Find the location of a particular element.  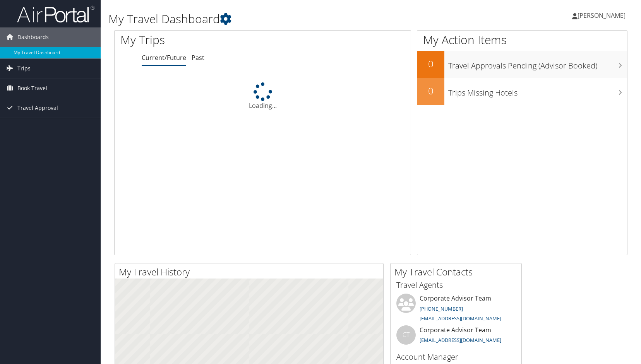

a: 0Trips Missing Hotels is located at coordinates (522, 92).